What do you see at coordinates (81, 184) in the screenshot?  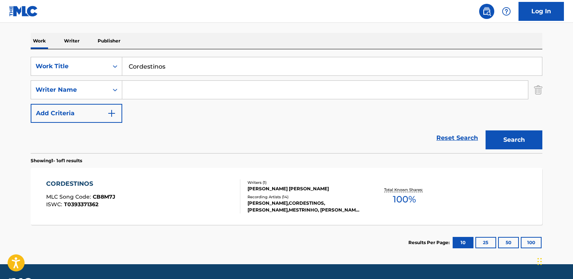 I see `div: CORDESTINOS` at bounding box center [81, 184].